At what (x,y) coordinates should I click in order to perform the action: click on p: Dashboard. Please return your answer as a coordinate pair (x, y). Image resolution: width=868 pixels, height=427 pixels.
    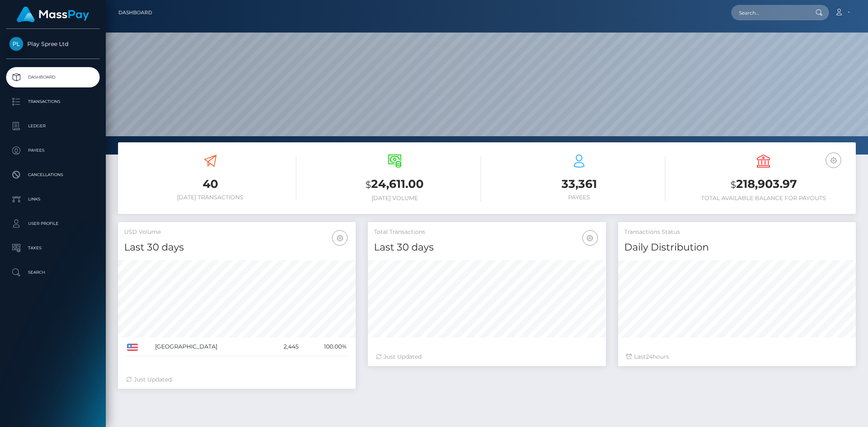
    Looking at the image, I should click on (53, 77).